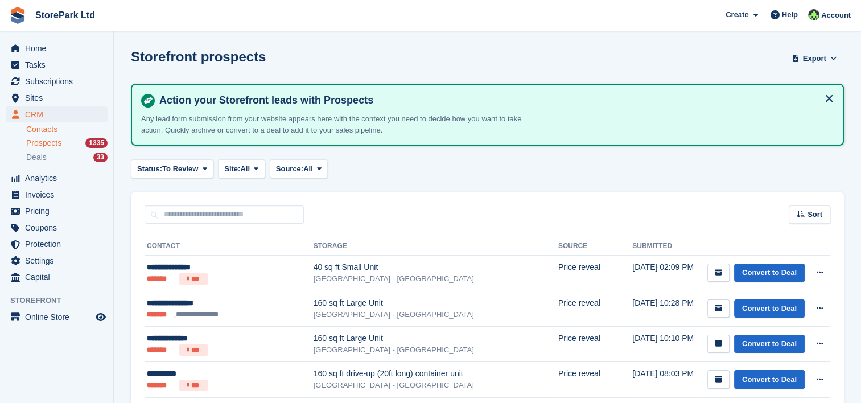 The width and height of the screenshot is (861, 403). What do you see at coordinates (59, 65) in the screenshot?
I see `span: Tasks` at bounding box center [59, 65].